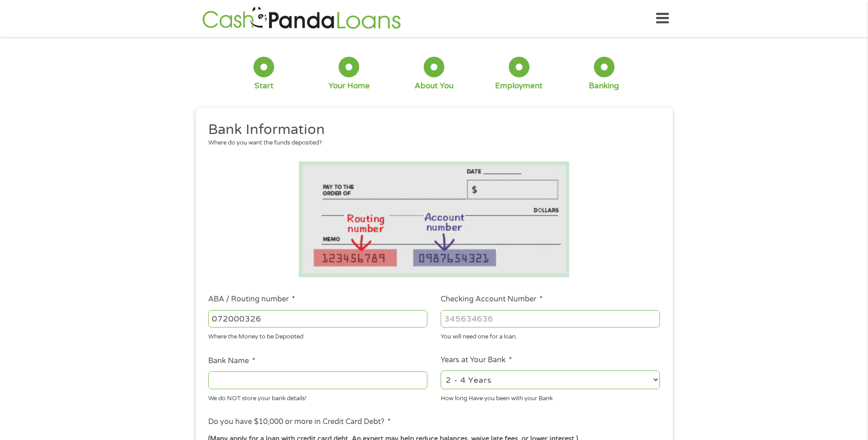 The width and height of the screenshot is (868, 440). I want to click on label: ABA / Routing number, so click(252, 300).